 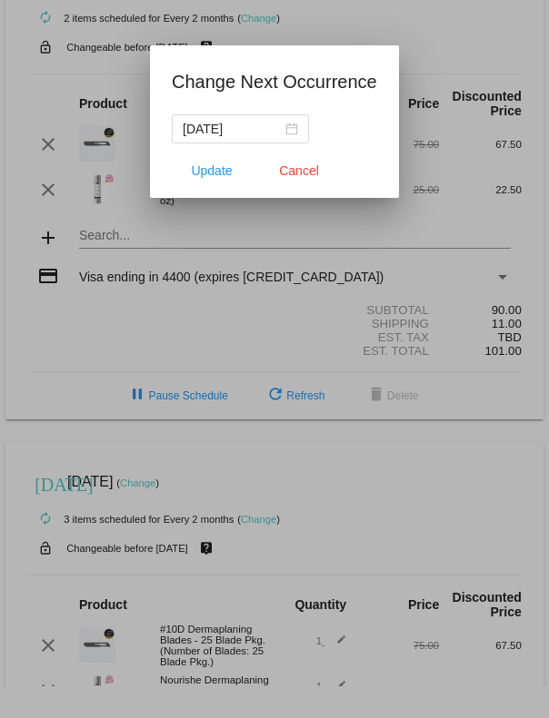 What do you see at coordinates (299, 171) in the screenshot?
I see `button: Close dialog` at bounding box center [299, 171].